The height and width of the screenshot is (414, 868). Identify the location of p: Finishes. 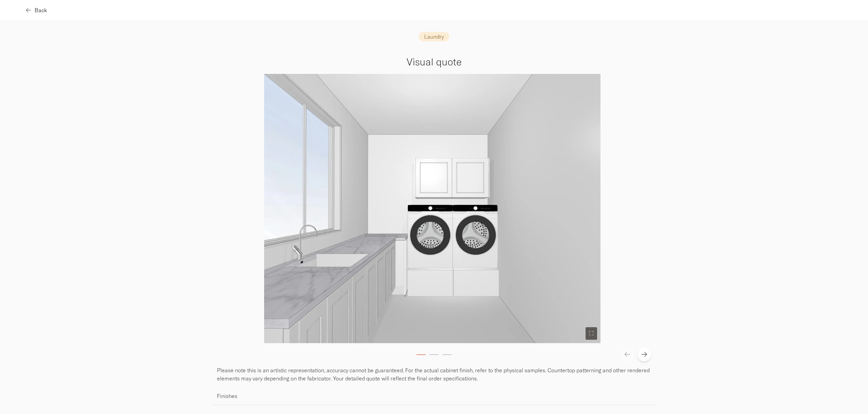
(434, 396).